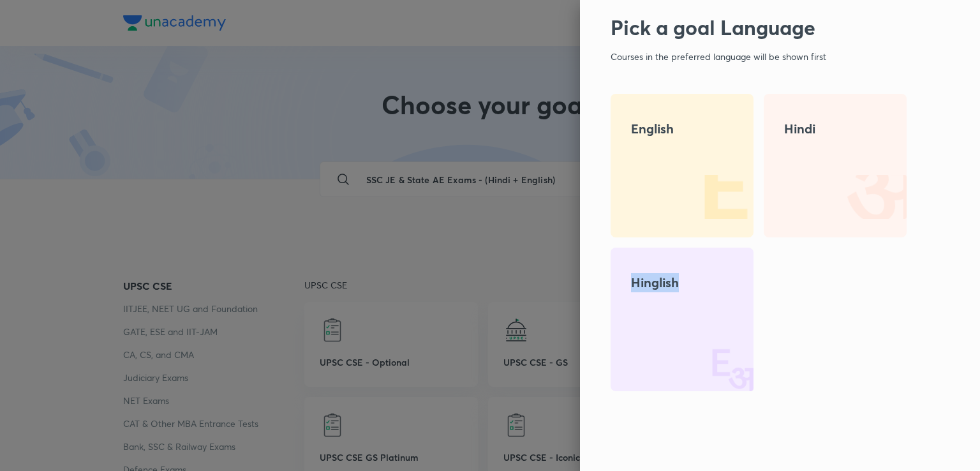 Image resolution: width=980 pixels, height=471 pixels. Describe the element at coordinates (682, 283) in the screenshot. I see `h4: Hinglish` at that location.